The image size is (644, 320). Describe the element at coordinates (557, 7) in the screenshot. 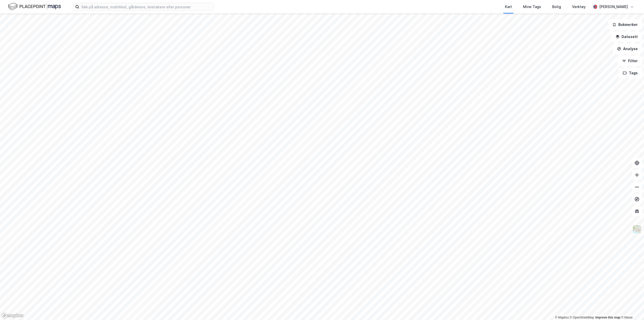

I see `div: Bolig` at that location.